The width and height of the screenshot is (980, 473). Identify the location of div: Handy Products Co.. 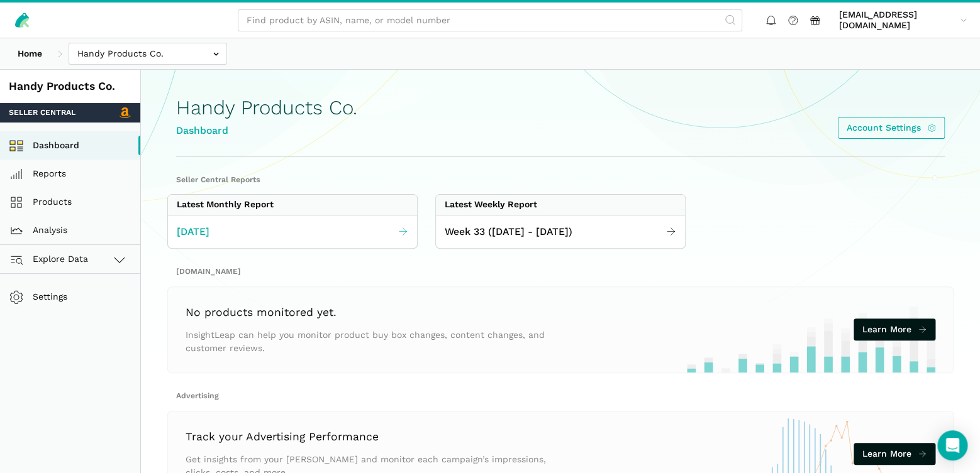
(70, 86).